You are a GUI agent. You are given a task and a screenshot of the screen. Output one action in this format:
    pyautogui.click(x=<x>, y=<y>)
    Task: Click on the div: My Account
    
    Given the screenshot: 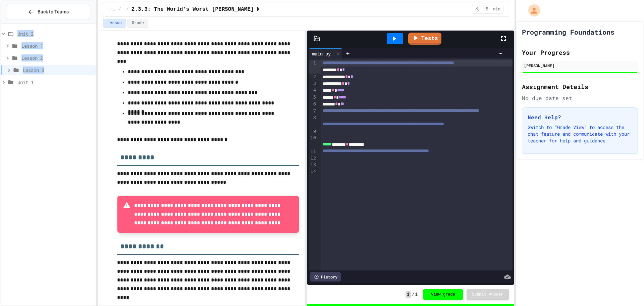 What is the action you would take?
    pyautogui.click(x=532, y=11)
    